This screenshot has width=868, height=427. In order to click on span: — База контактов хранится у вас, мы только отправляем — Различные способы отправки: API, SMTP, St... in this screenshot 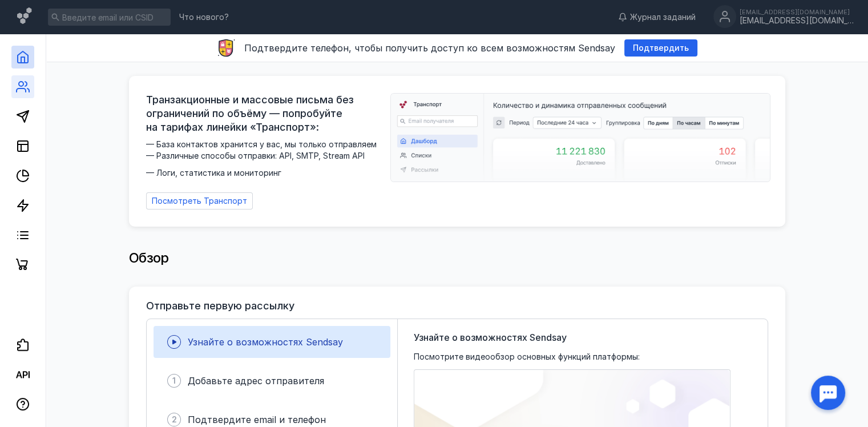, I will do `click(264, 159)`.